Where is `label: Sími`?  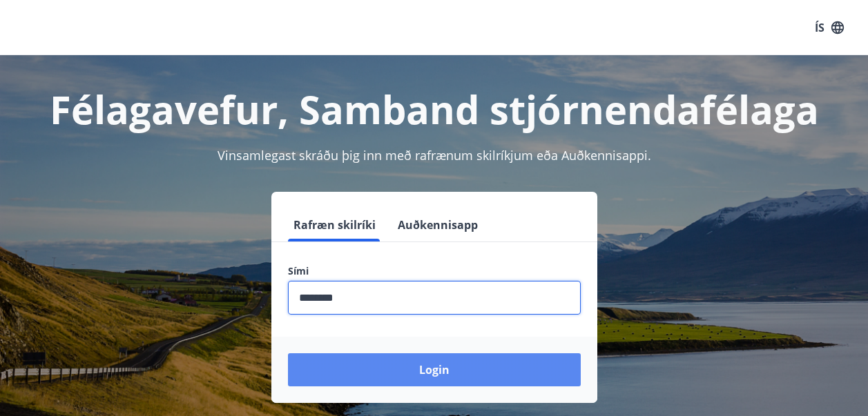
label: Sími is located at coordinates (434, 271).